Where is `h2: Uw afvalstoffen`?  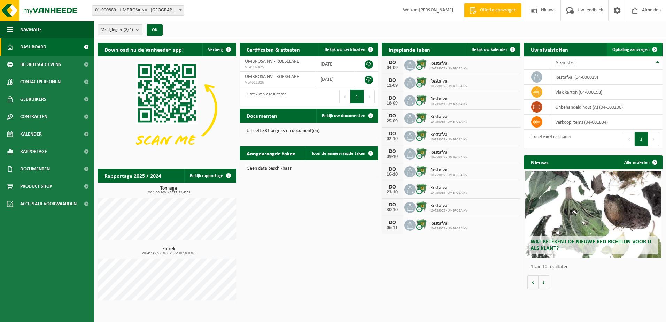 h2: Uw afvalstoffen is located at coordinates (549, 49).